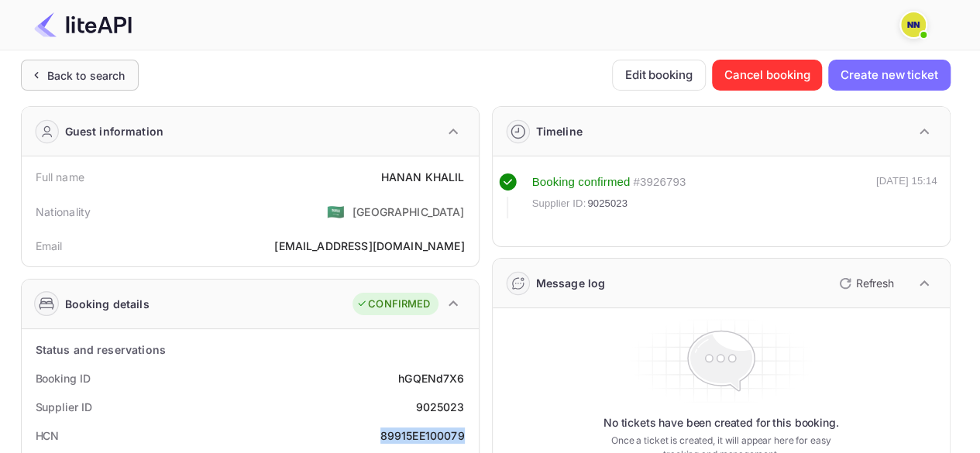 The image size is (980, 453). What do you see at coordinates (659, 75) in the screenshot?
I see `button: Edit booking` at bounding box center [659, 75].